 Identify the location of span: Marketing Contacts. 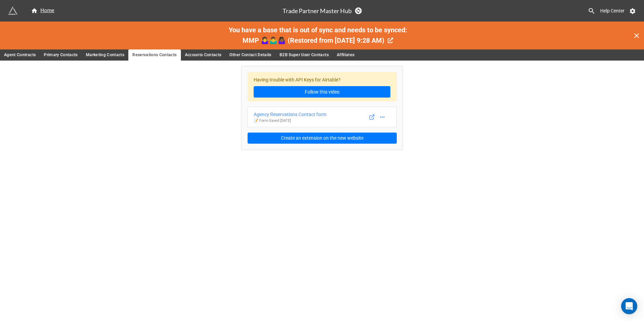
(105, 55).